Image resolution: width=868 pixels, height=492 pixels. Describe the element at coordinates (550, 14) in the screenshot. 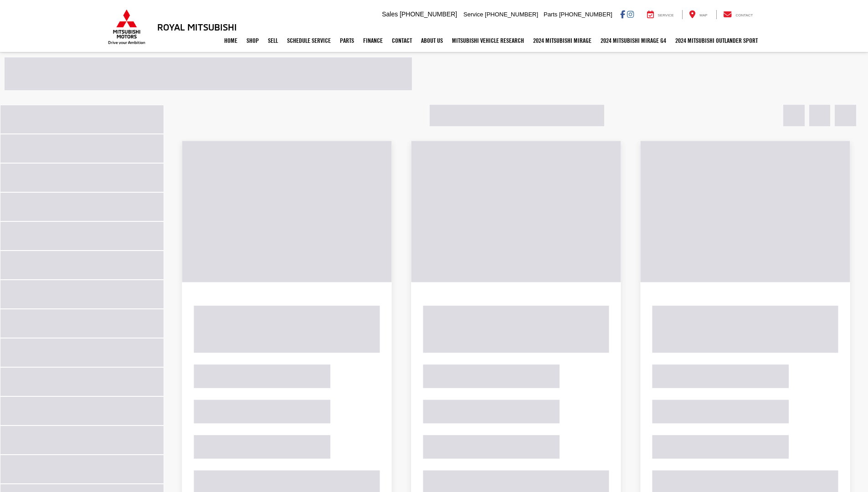

I see `span: Parts` at that location.